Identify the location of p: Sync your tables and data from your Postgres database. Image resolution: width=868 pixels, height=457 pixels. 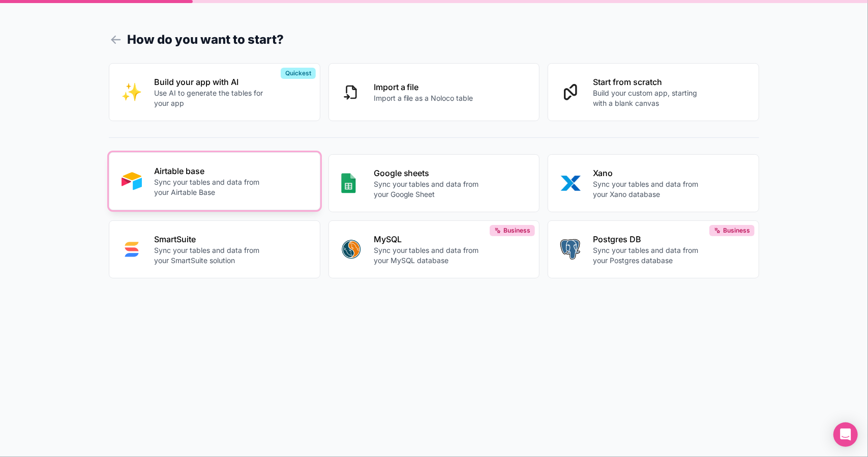
(649, 255).